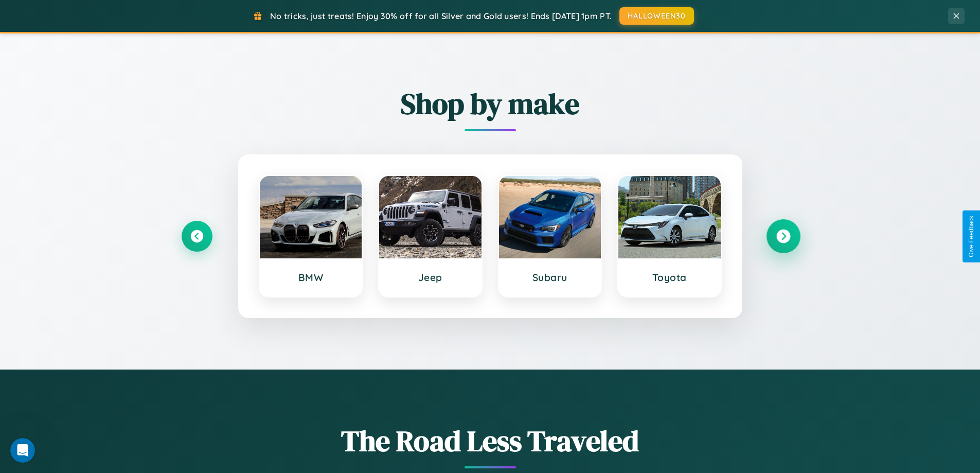 The height and width of the screenshot is (473, 980). Describe the element at coordinates (490, 441) in the screenshot. I see `h1: The Road Less Traveled` at that location.